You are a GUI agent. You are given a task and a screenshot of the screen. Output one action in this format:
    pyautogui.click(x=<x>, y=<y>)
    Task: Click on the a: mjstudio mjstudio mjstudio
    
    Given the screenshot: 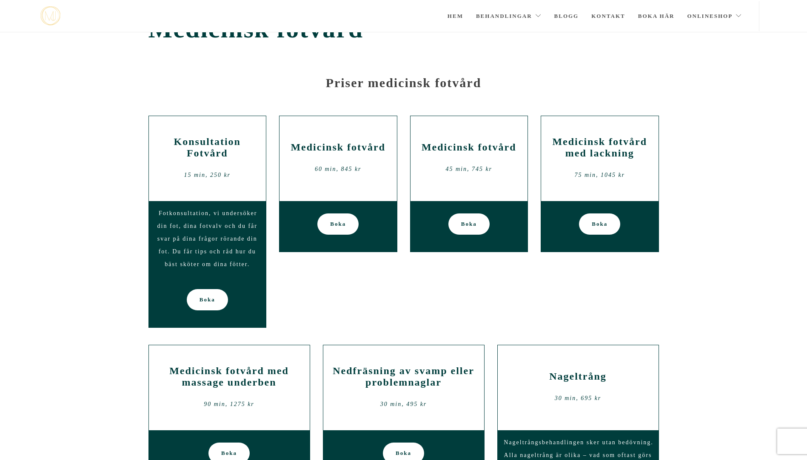 What is the action you would take?
    pyautogui.click(x=50, y=16)
    